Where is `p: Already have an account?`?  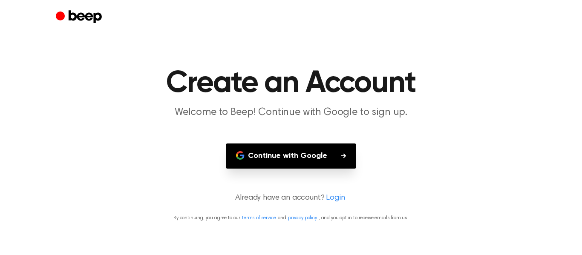 p: Already have an account? is located at coordinates (291, 198).